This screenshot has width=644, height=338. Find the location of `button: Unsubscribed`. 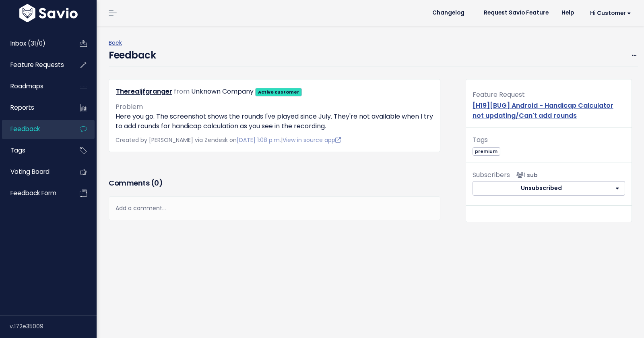

button: Unsubscribed is located at coordinates (541, 188).